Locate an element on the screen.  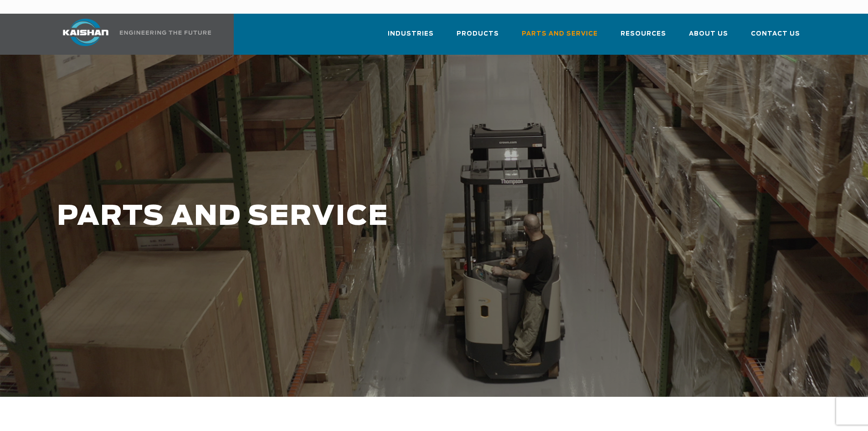
span: Parts and Service is located at coordinates (560, 34).